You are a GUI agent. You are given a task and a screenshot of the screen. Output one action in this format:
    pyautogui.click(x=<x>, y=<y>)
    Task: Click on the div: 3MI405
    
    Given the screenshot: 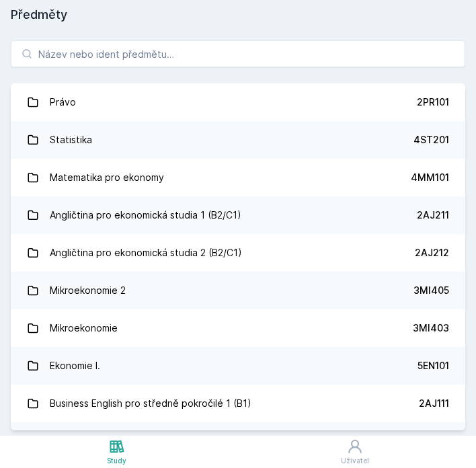 What is the action you would take?
    pyautogui.click(x=431, y=291)
    